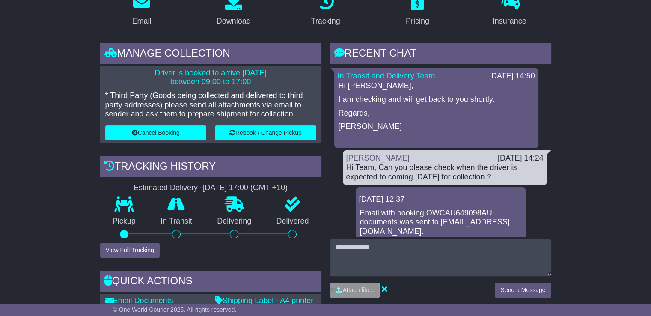  What do you see at coordinates (234, 21) in the screenshot?
I see `div: Download` at bounding box center [234, 21].